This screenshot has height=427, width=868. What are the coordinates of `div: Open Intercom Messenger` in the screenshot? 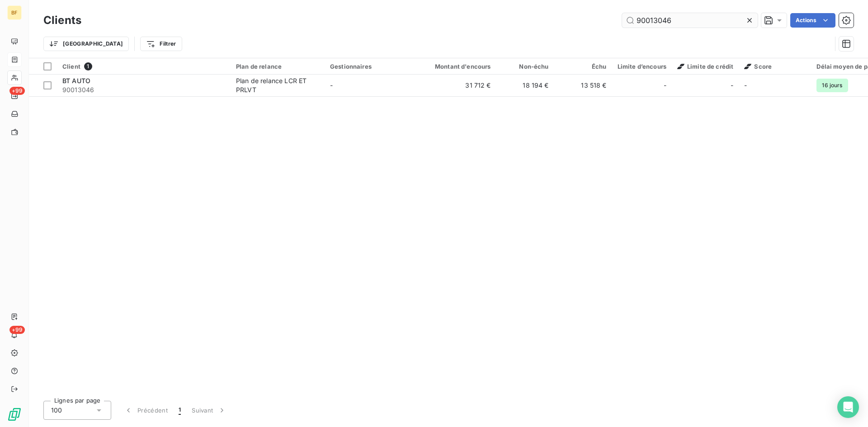 It's located at (848, 407).